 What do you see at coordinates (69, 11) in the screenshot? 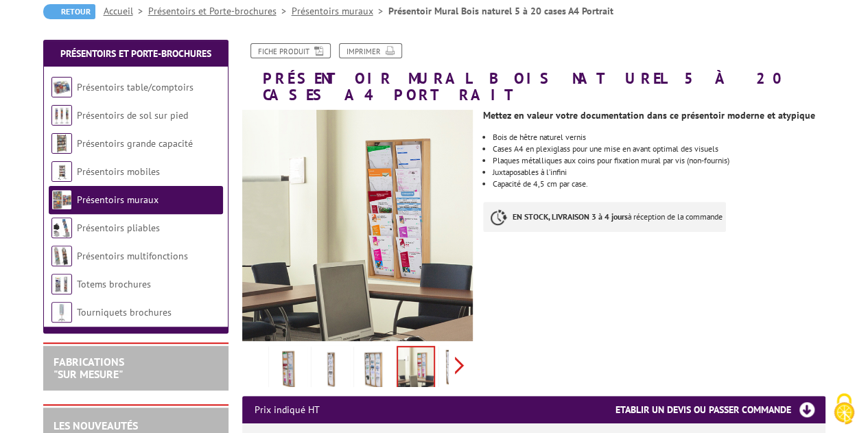
I see `a: Retour` at bounding box center [69, 11].